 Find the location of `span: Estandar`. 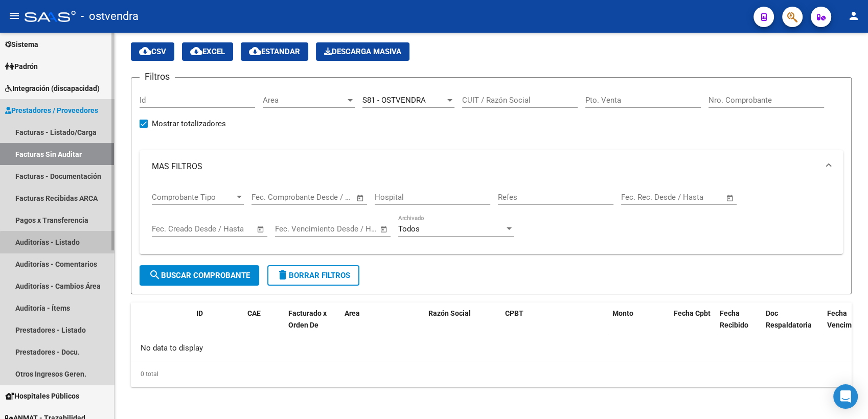

span: Estandar is located at coordinates (274, 51).